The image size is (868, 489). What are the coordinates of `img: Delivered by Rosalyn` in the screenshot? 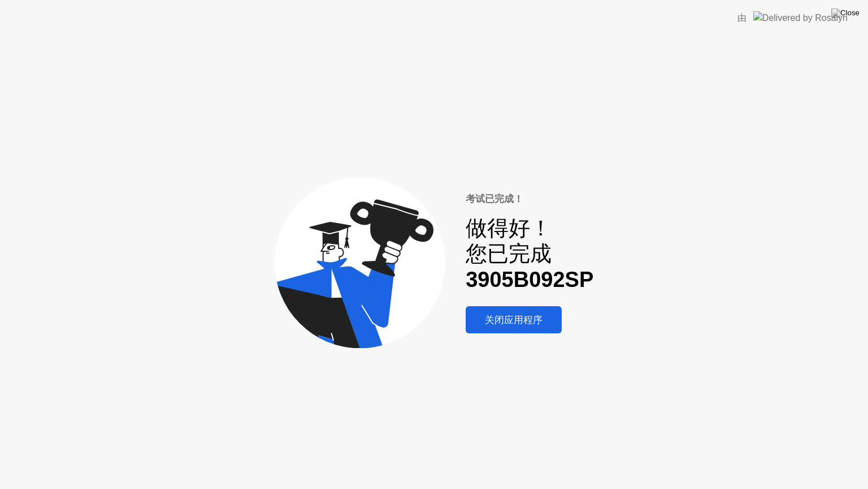 It's located at (801, 18).